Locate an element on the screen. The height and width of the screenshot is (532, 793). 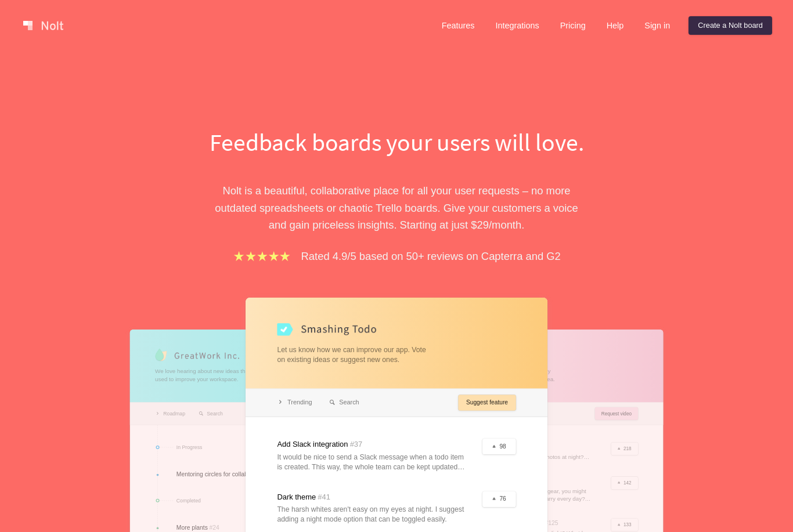
a: Help is located at coordinates (615, 25).